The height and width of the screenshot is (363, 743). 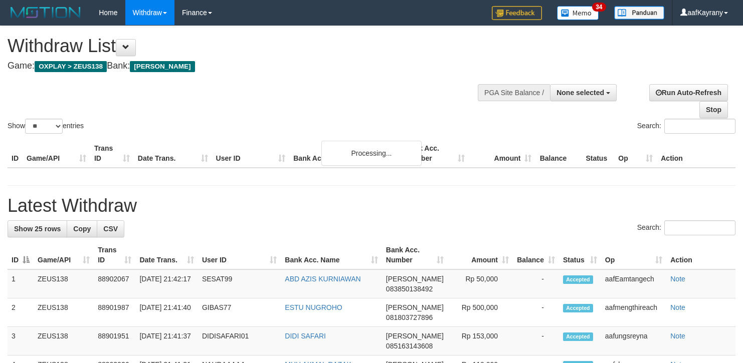 I want to click on span: None selected, so click(x=580, y=93).